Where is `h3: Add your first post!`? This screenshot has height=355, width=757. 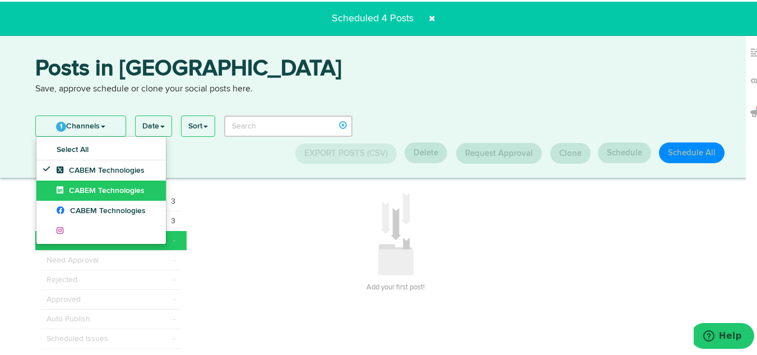
h3: Add your first post! is located at coordinates (396, 284).